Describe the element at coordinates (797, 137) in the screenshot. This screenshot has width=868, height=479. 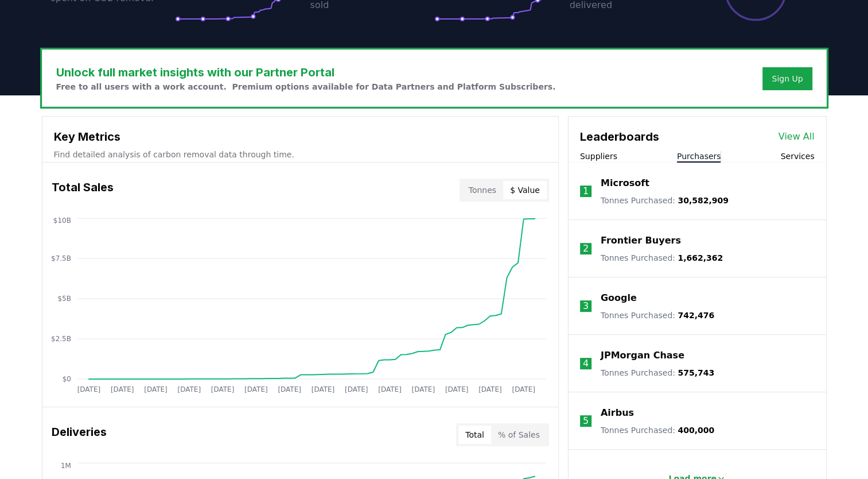
I see `a: View All` at that location.